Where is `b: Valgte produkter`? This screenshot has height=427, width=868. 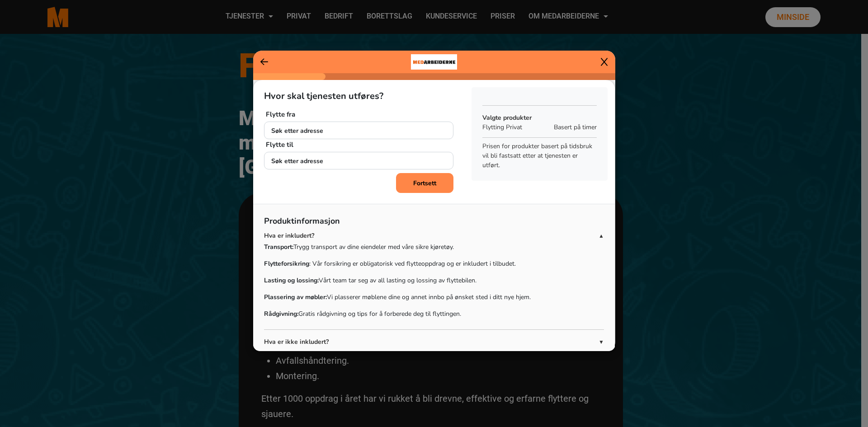
b: Valgte produkter is located at coordinates (507, 118).